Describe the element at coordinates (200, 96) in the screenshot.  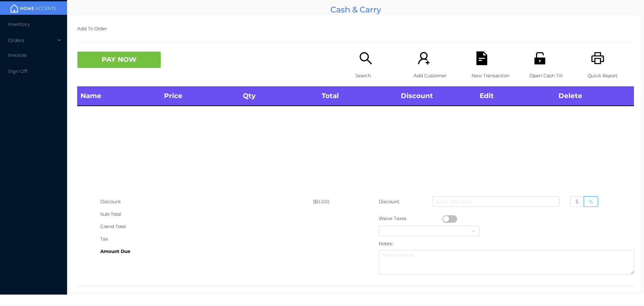
I see `th: Price` at that location.